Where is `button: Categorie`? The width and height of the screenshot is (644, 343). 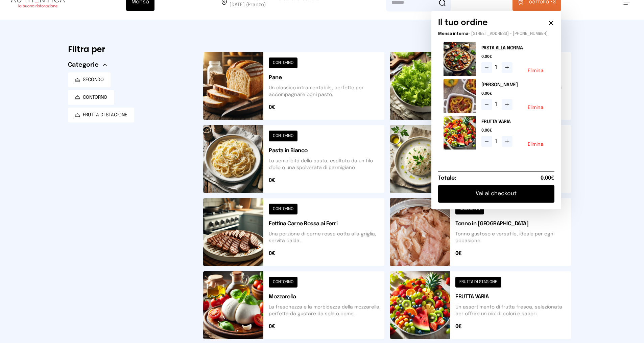 button: Categorie is located at coordinates (87, 65).